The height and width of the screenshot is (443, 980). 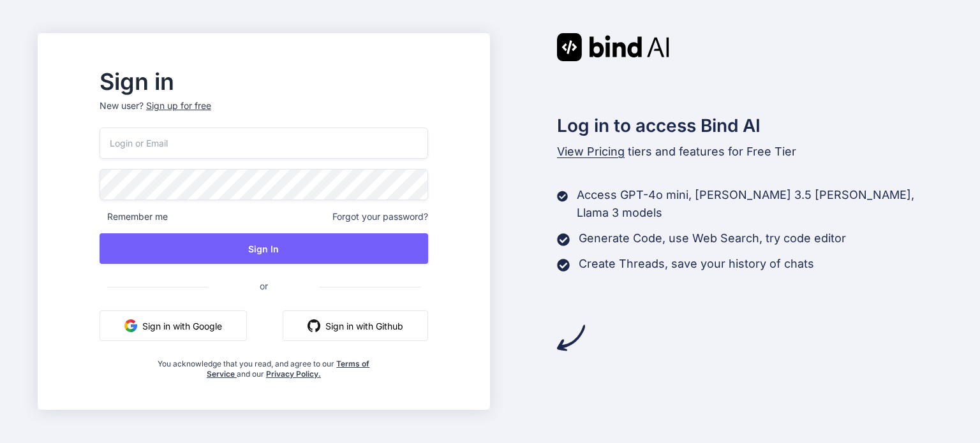 I want to click on span: or, so click(x=264, y=286).